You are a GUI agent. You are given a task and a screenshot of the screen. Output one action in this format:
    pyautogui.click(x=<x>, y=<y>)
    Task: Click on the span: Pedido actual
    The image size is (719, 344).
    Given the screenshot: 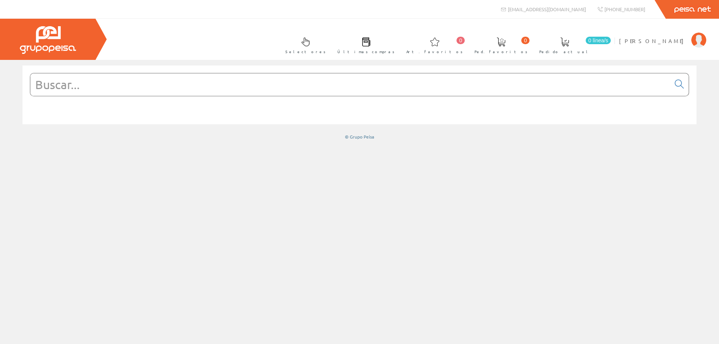 What is the action you would take?
    pyautogui.click(x=565, y=52)
    